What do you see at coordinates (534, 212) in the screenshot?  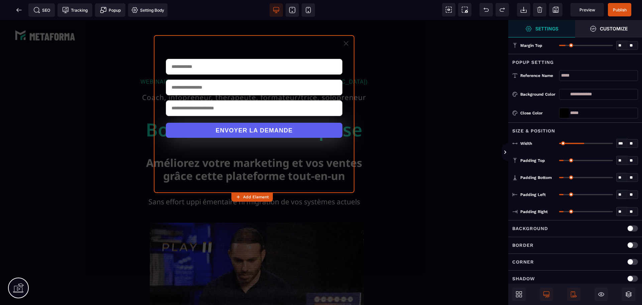 I see `span: Padding Right` at bounding box center [534, 212].